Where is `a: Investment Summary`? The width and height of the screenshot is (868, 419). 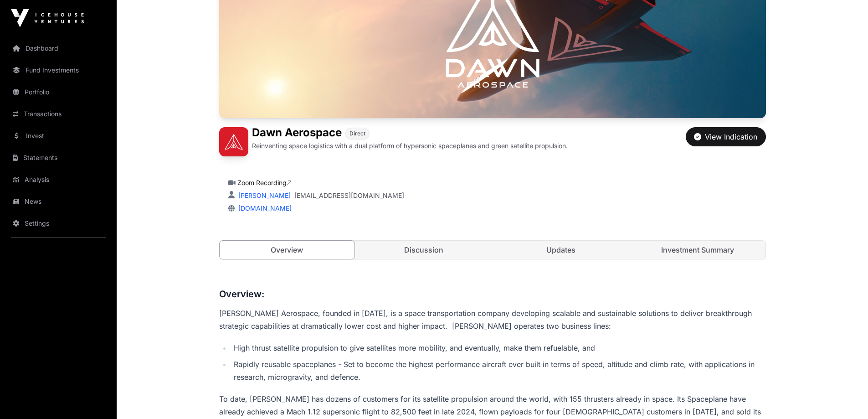
a: Investment Summary is located at coordinates (697, 250).